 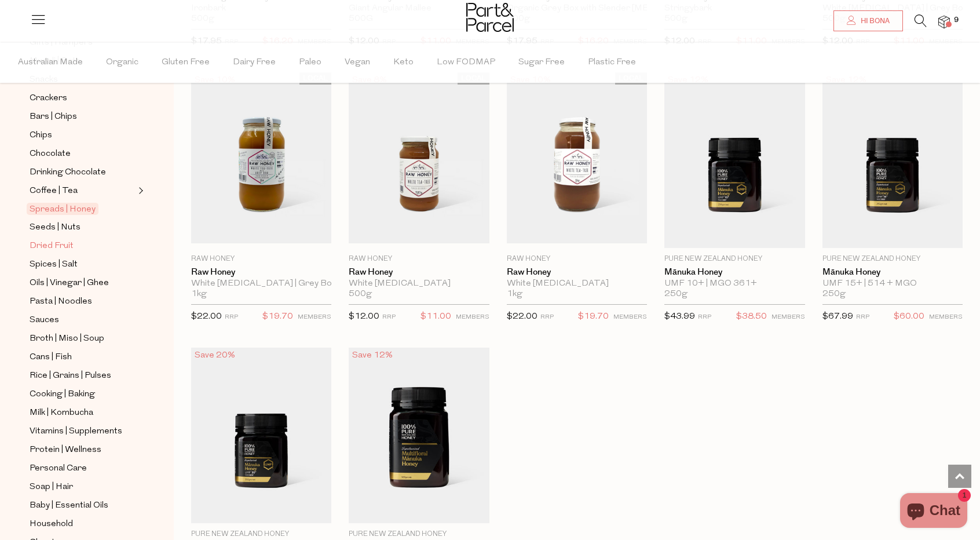 I want to click on span: Protein | Wellness, so click(x=66, y=450).